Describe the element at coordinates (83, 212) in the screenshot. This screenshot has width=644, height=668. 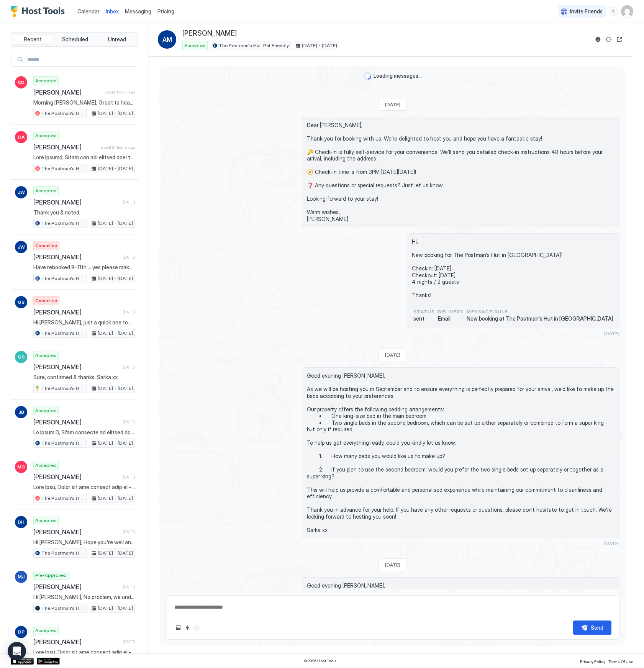
I see `span: Thank you & noted.` at that location.